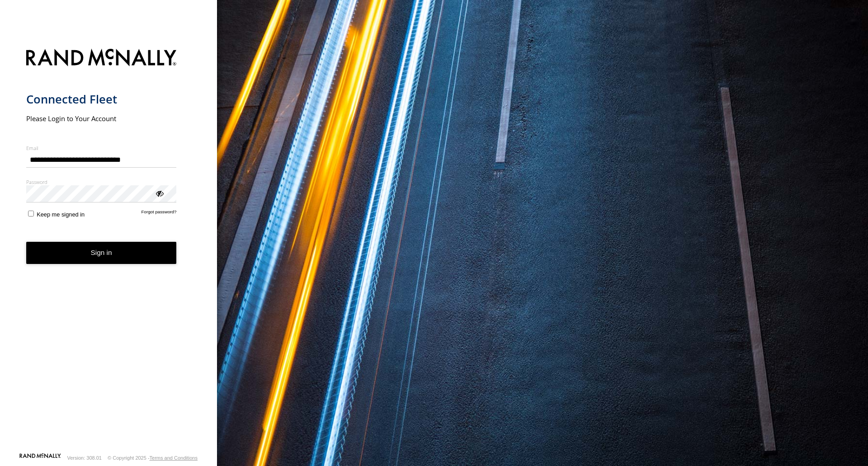  Describe the element at coordinates (40, 457) in the screenshot. I see `a: Visit our Website` at that location.